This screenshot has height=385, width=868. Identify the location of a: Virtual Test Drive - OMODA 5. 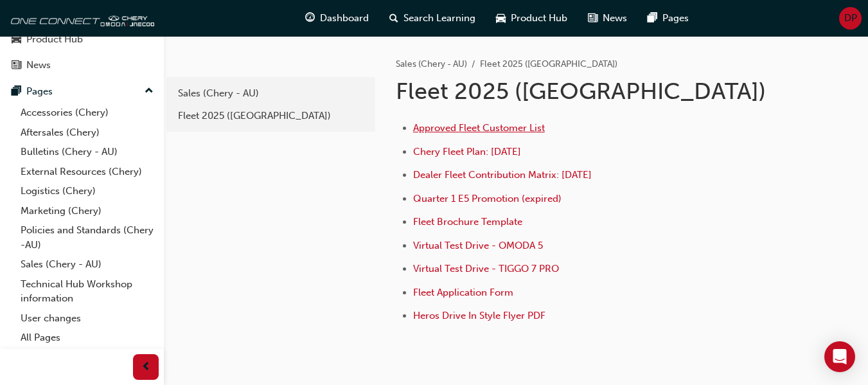
(478, 245).